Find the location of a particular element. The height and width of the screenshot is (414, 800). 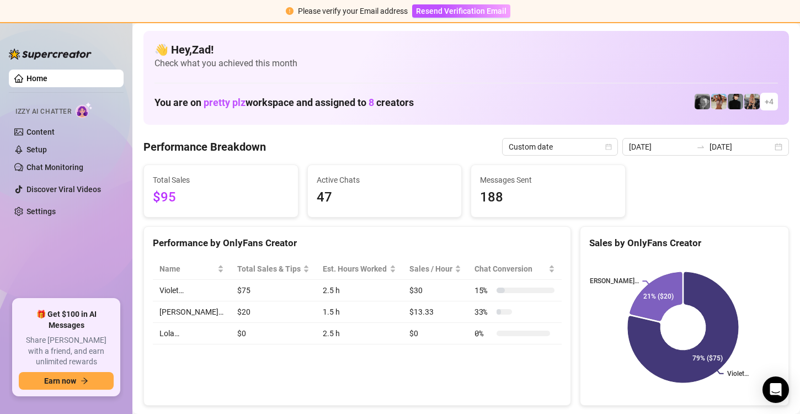

a: Content is located at coordinates (40, 132).